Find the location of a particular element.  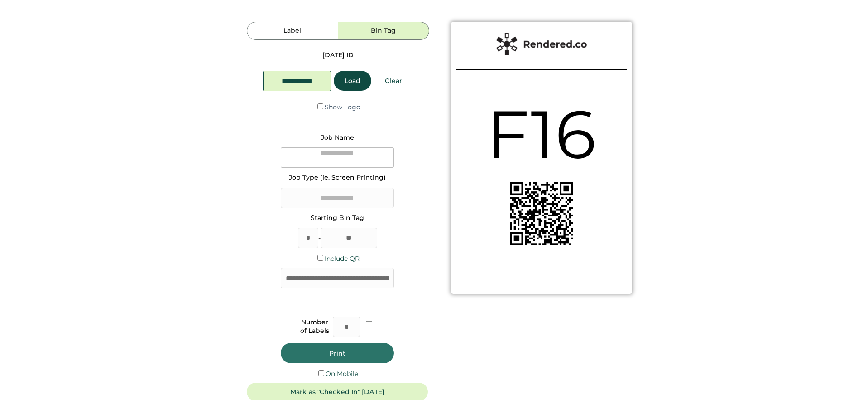

button: Load is located at coordinates (353, 80).